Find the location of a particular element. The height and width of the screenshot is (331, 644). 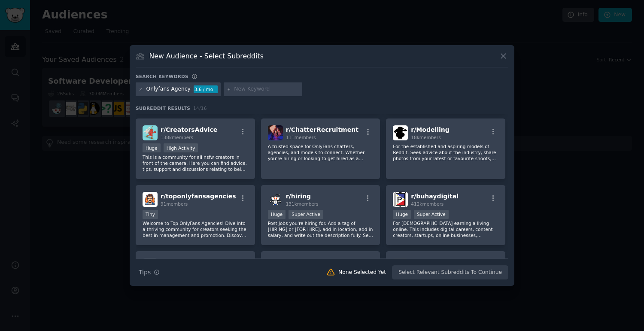

img: Modelling is located at coordinates (401, 133).